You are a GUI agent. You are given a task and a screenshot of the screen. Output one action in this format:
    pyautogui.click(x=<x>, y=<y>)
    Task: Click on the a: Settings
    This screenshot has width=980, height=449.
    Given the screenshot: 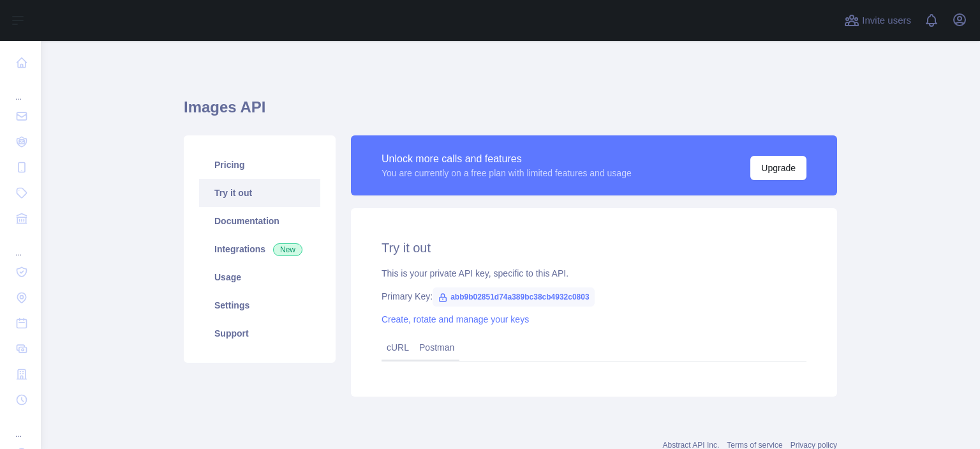 What is the action you would take?
    pyautogui.click(x=260, y=305)
    